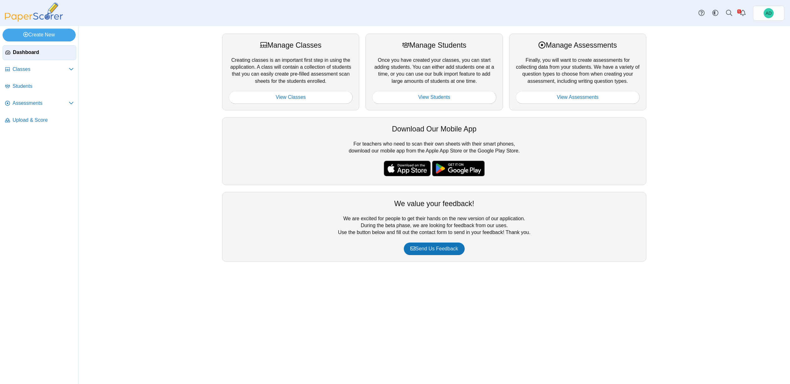 This screenshot has height=384, width=790. I want to click on a: Classes, so click(39, 70).